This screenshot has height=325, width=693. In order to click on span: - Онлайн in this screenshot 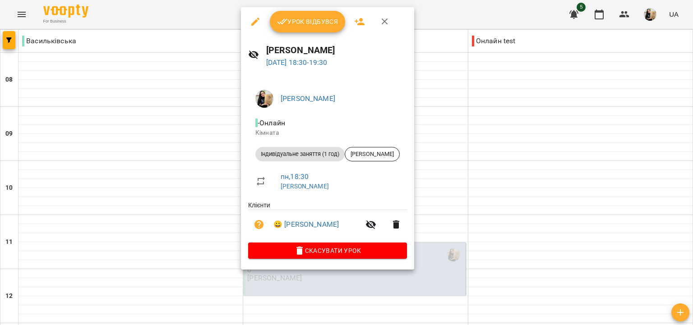, I will do `click(271, 123)`.